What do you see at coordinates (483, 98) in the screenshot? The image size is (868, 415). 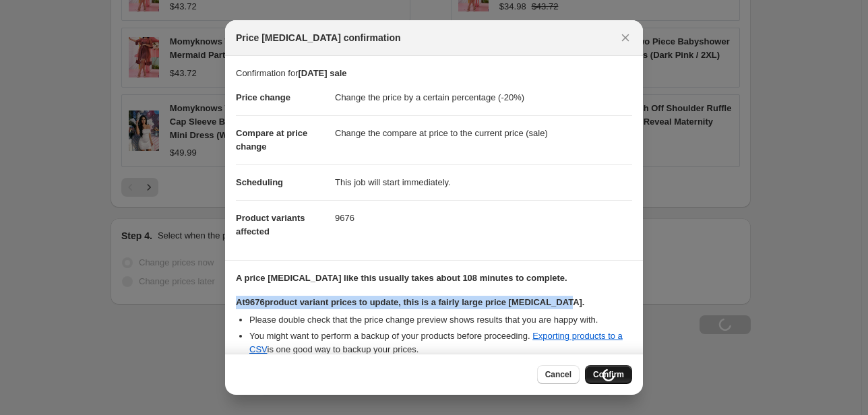 I see `dd: Change the price by a certain percentage (-20%)` at bounding box center [483, 98].